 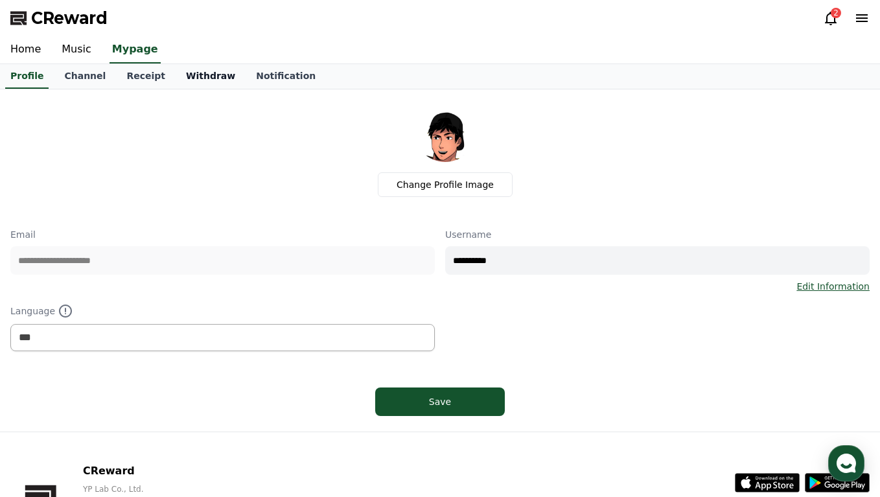 I want to click on a: CReward, so click(x=59, y=18).